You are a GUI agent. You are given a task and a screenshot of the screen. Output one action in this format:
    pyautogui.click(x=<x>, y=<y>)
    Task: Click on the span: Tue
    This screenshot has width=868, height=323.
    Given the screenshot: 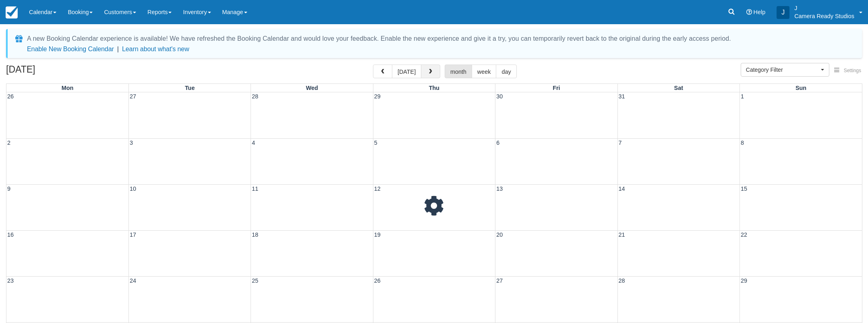 What is the action you would take?
    pyautogui.click(x=190, y=88)
    